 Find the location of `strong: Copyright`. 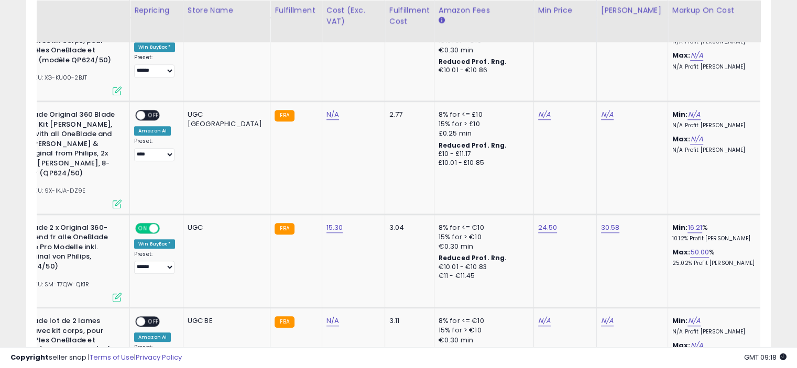

strong: Copyright is located at coordinates (29, 357).